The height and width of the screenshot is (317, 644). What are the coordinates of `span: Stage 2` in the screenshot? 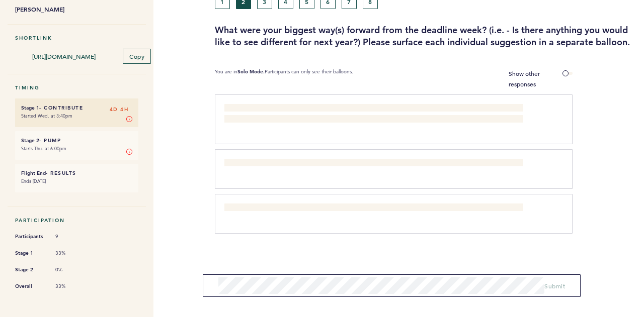 It's located at (31, 270).